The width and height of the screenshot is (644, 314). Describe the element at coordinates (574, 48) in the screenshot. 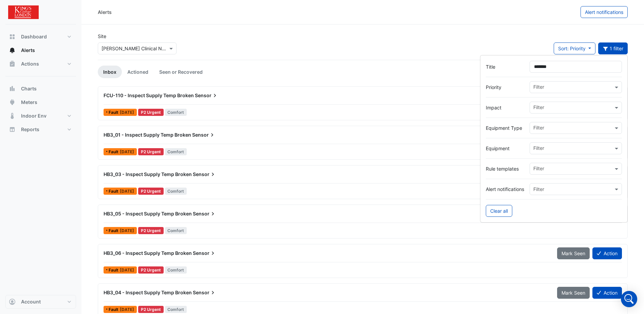

I see `button: Sort: Priority` at that location.